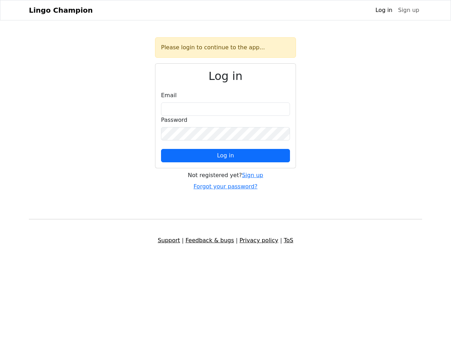 This screenshot has height=338, width=451. I want to click on div: Please login to continue to the app..., so click(225, 48).